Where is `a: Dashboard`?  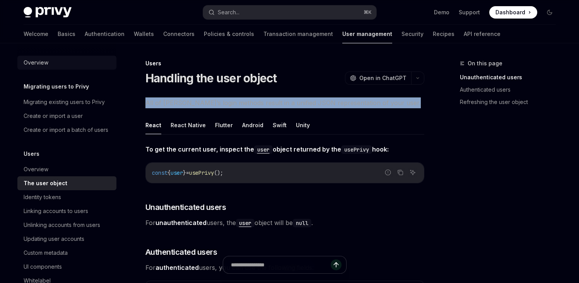
a: Dashboard is located at coordinates (514, 12).